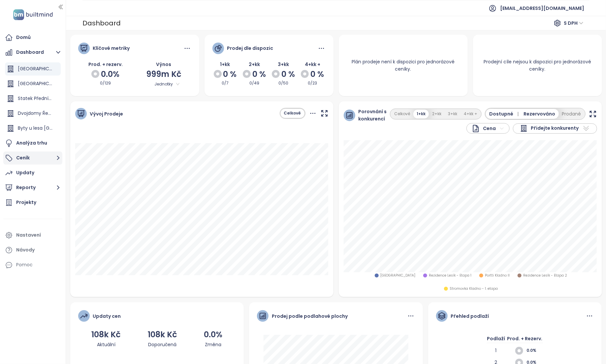  I want to click on span: Přidejte konkurenty, so click(555, 128).